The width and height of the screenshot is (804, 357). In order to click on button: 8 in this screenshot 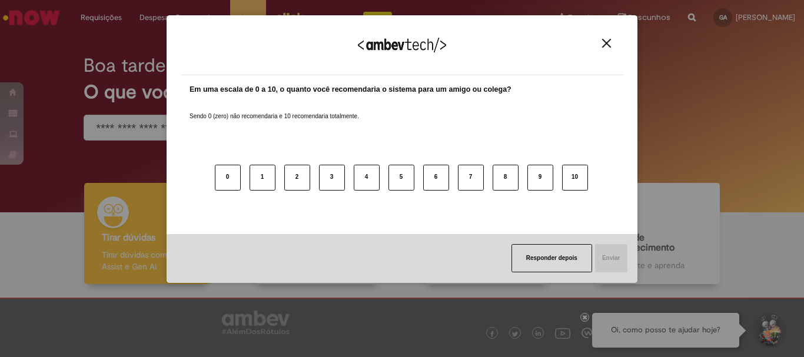, I will do `click(505, 178)`.